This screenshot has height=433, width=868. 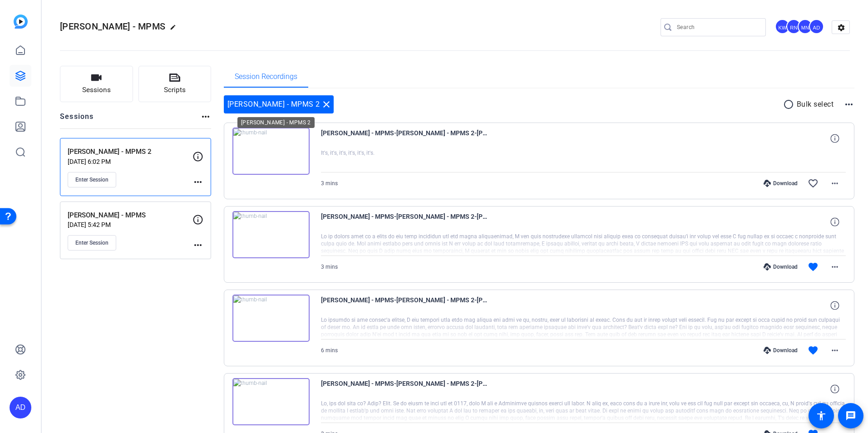 I want to click on div: MN, so click(x=805, y=27).